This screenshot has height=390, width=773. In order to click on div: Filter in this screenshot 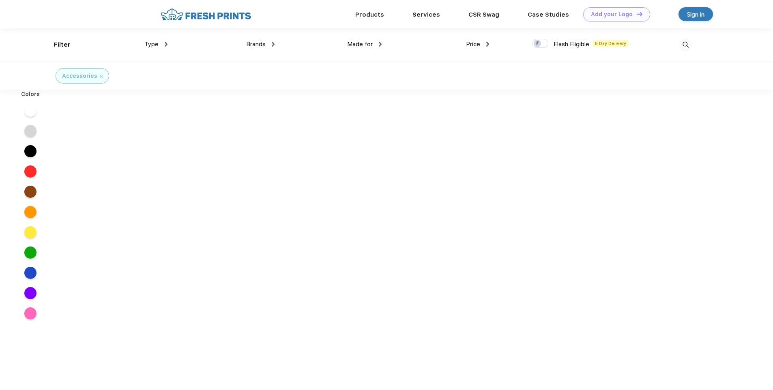, I will do `click(62, 45)`.